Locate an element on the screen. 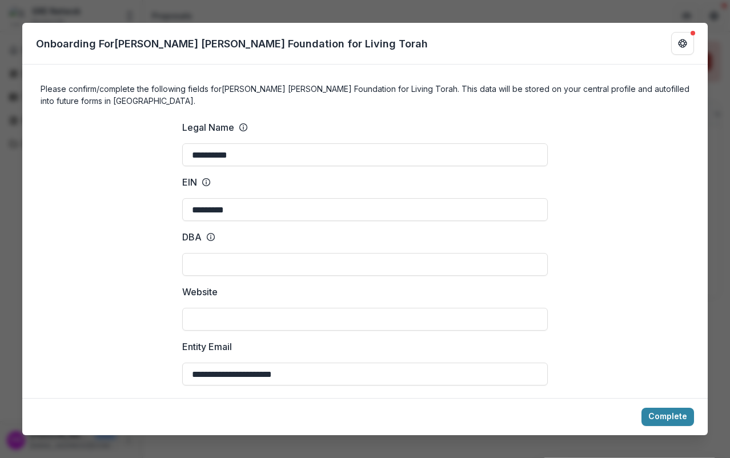  button: Get Help is located at coordinates (682, 43).